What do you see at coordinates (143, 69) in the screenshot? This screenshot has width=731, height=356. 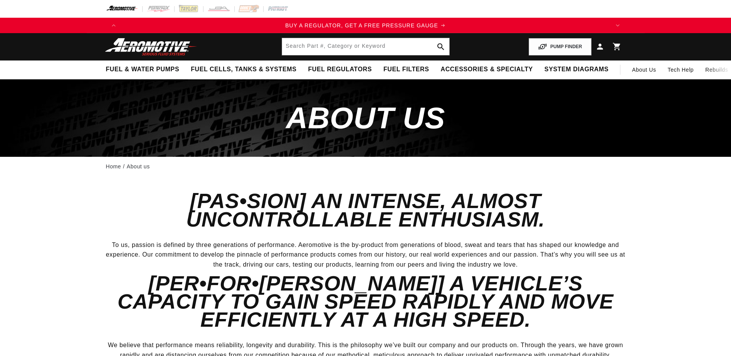 I see `summary: Fuel & Water Pumps` at bounding box center [143, 69].